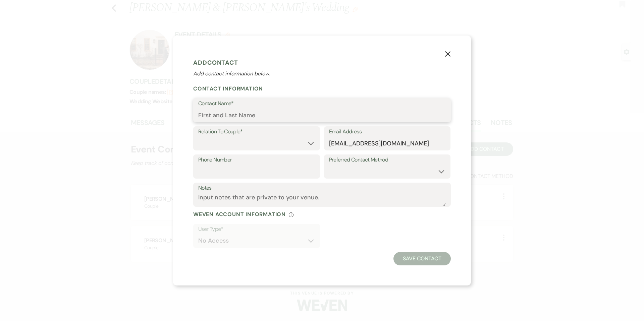 This screenshot has width=644, height=321. I want to click on label: Phone Number, so click(256, 160).